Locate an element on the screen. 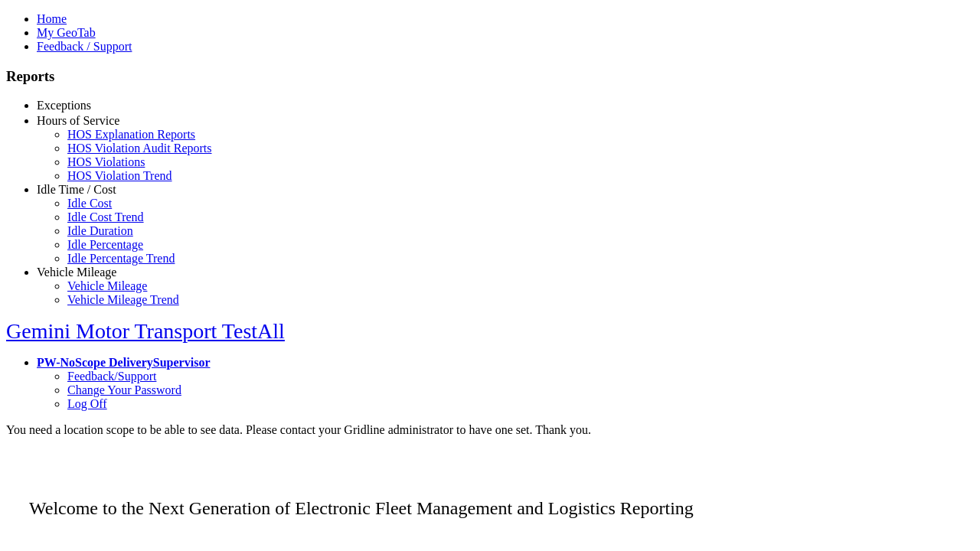 This screenshot has height=551, width=980. a: Idle Time / Cost is located at coordinates (77, 189).